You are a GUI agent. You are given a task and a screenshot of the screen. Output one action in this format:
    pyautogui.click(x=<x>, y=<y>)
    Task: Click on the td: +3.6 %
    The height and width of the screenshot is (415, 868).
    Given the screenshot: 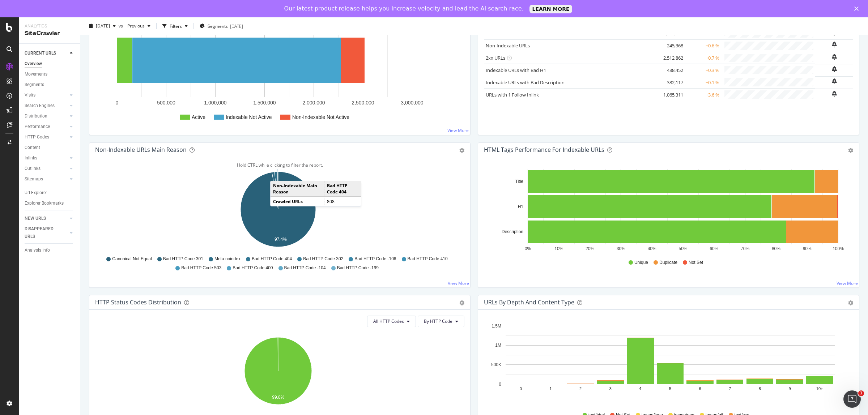 What is the action you would take?
    pyautogui.click(x=703, y=95)
    